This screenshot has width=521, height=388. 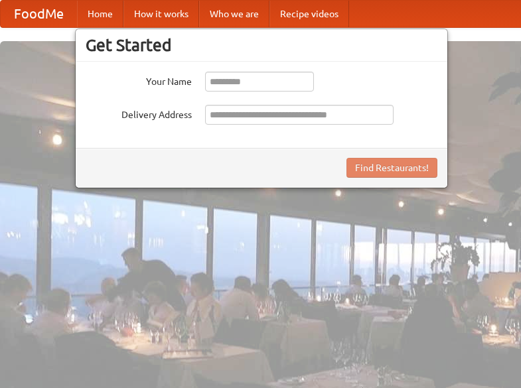 What do you see at coordinates (161, 14) in the screenshot?
I see `a: How it works` at bounding box center [161, 14].